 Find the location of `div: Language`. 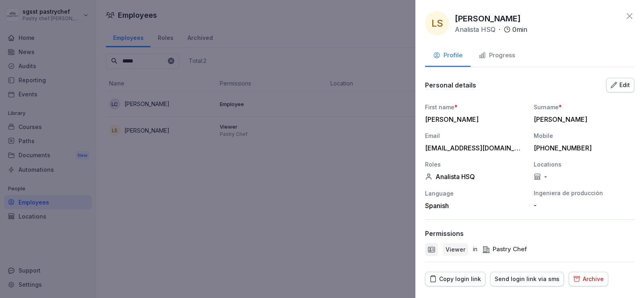

div: Language is located at coordinates (475, 193).